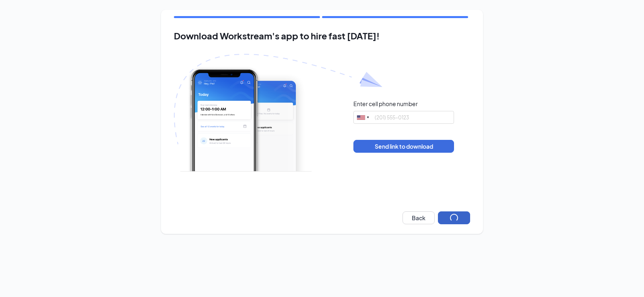 Image resolution: width=644 pixels, height=297 pixels. Describe the element at coordinates (404, 146) in the screenshot. I see `button: Send link to download` at that location.